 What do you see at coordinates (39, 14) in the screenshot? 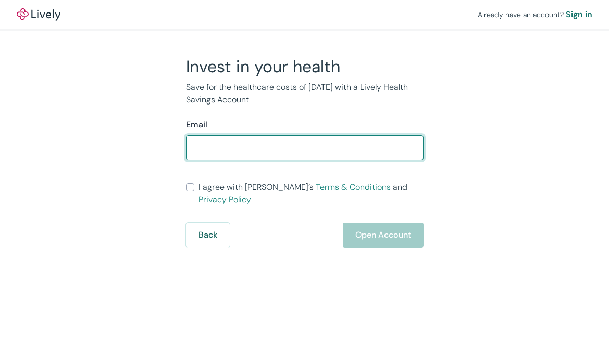
I see `img: Lively` at bounding box center [39, 14].